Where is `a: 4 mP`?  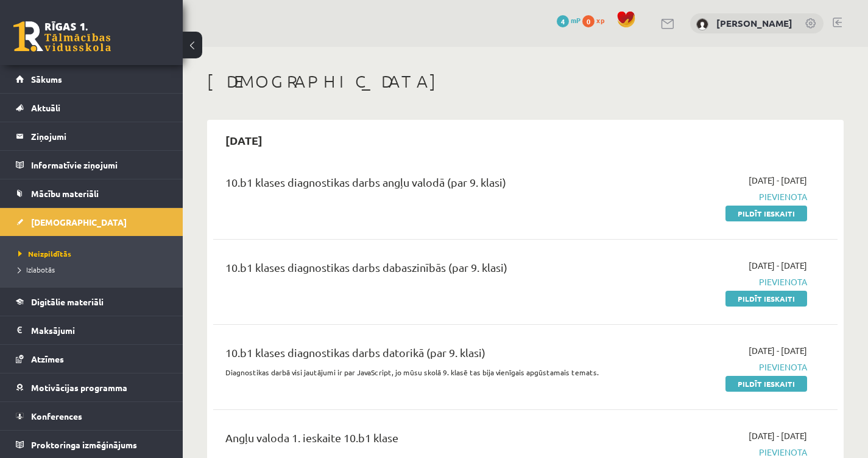
a: 4 mP is located at coordinates (568, 20).